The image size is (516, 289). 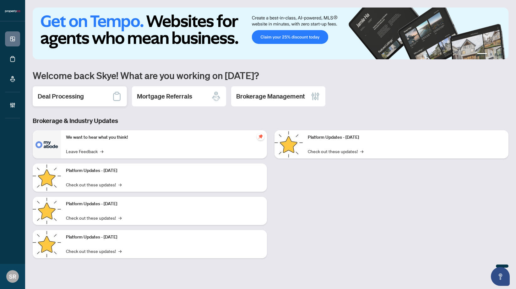 What do you see at coordinates (482, 54) in the screenshot?
I see `button: 1` at bounding box center [482, 54].